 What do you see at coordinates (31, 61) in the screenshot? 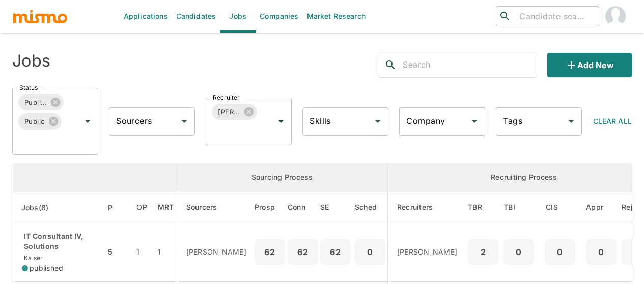
I see `h4: Jobs` at bounding box center [31, 61].